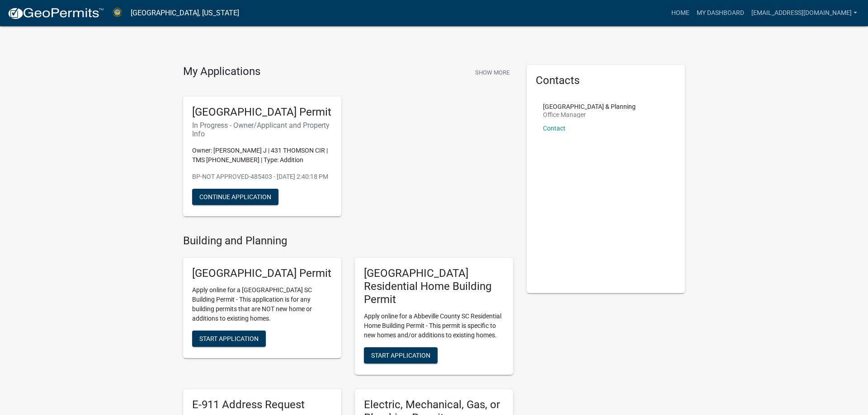  I want to click on button: Show More, so click(492, 72).